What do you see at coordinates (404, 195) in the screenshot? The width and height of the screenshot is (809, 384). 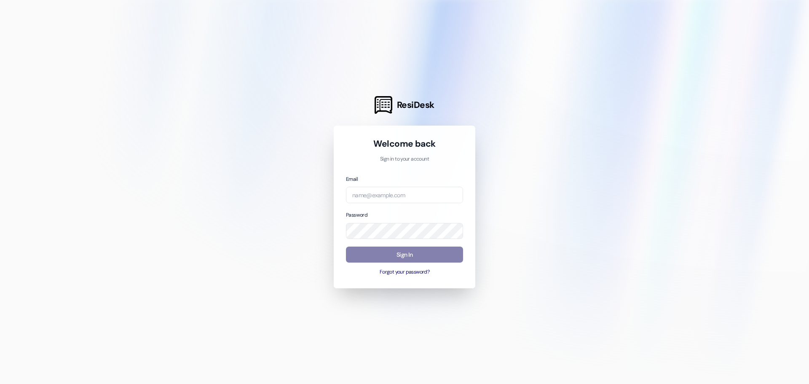 I see `input: name@example.com` at bounding box center [404, 195].